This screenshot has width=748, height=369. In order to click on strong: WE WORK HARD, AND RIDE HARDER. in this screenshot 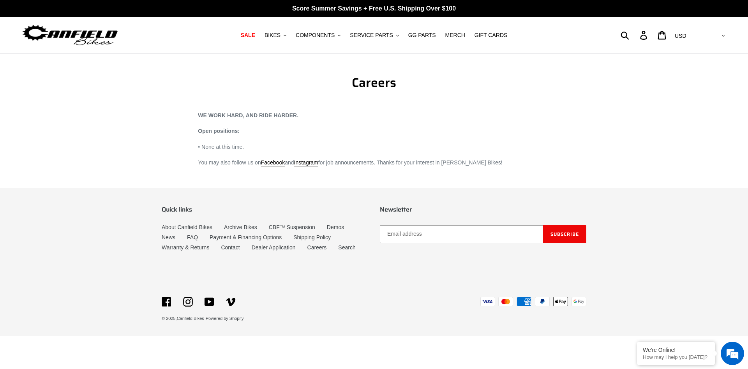, I will do `click(248, 115)`.